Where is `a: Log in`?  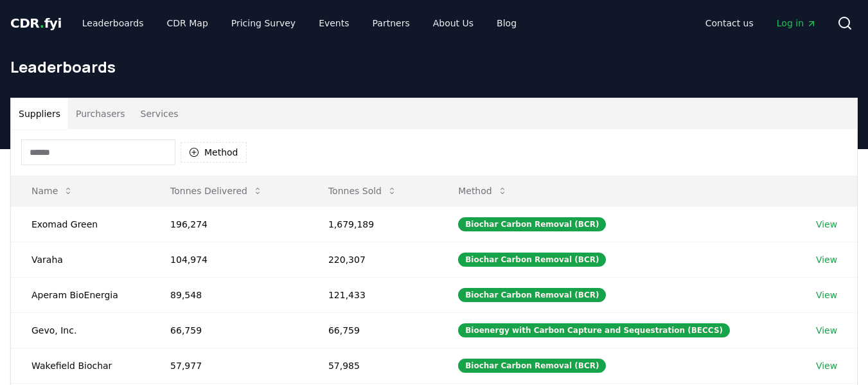 a: Log in is located at coordinates (797, 23).